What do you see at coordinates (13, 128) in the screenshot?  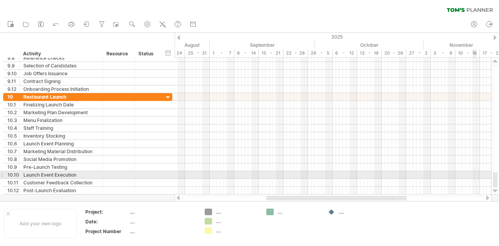 I see `div: 10.4` at bounding box center [13, 128].